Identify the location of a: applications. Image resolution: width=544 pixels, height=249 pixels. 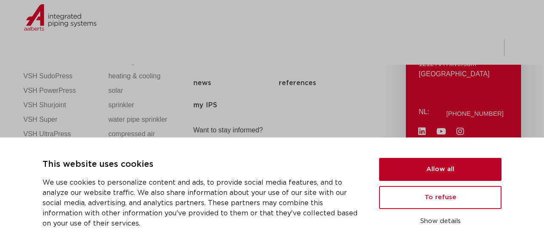
(278, 48).